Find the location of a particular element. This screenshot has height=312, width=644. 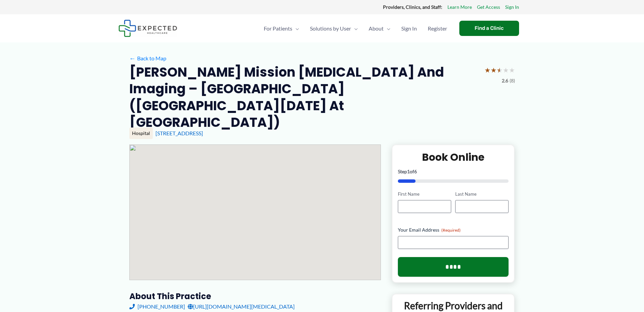

nav: Primary Site Navigation is located at coordinates (356, 29).